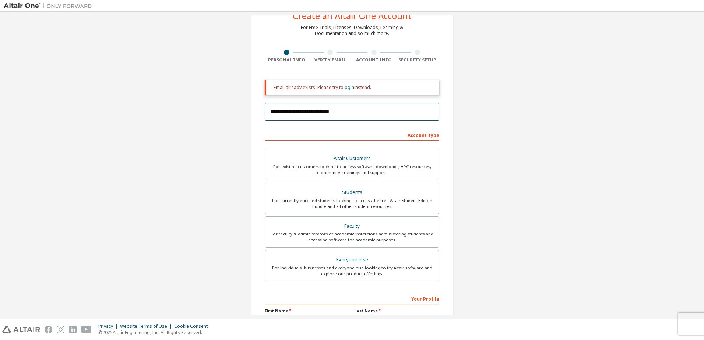 Image resolution: width=704 pixels, height=340 pixels. Describe the element at coordinates (417, 60) in the screenshot. I see `div: Security Setup` at that location.